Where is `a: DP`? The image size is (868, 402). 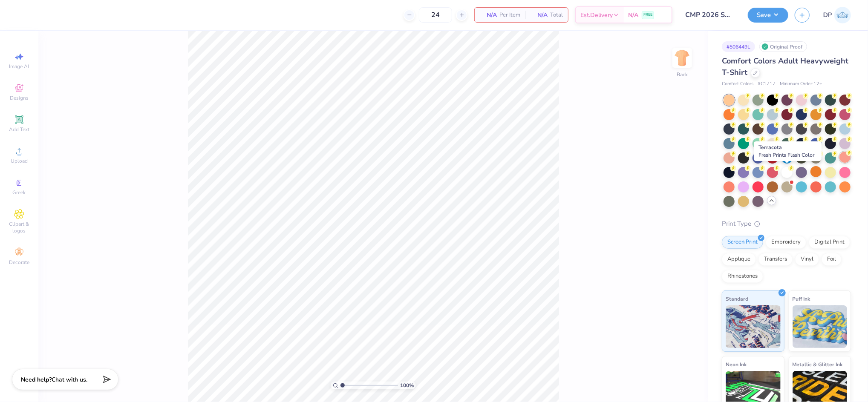
a: DP is located at coordinates (837, 15).